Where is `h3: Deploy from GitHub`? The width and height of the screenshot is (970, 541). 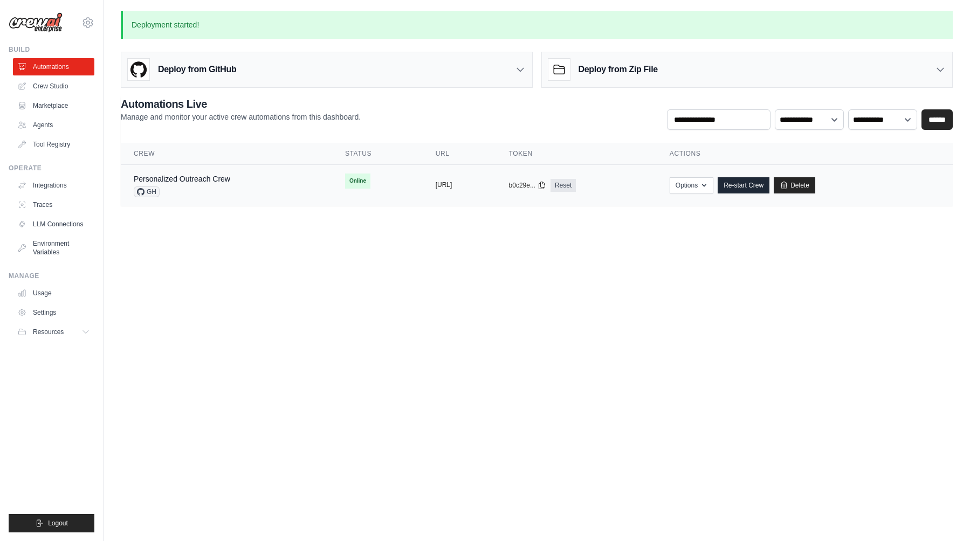 h3: Deploy from GitHub is located at coordinates (197, 70).